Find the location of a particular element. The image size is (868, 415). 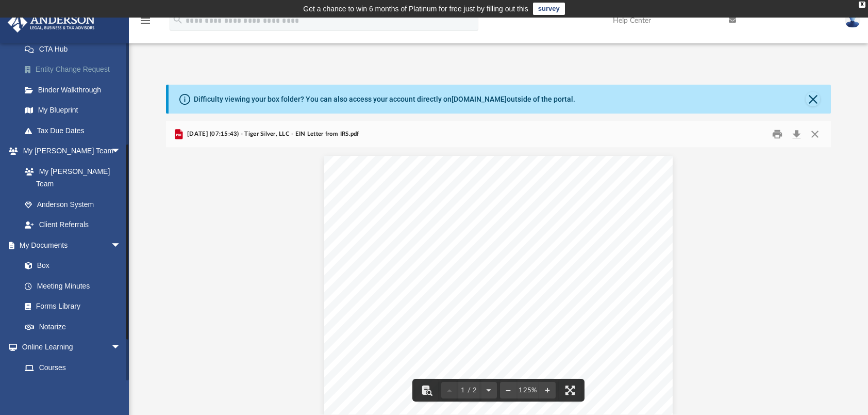

div: Get a chance to win 6 months of Platinum for free just by filling out this is located at coordinates (415, 9).